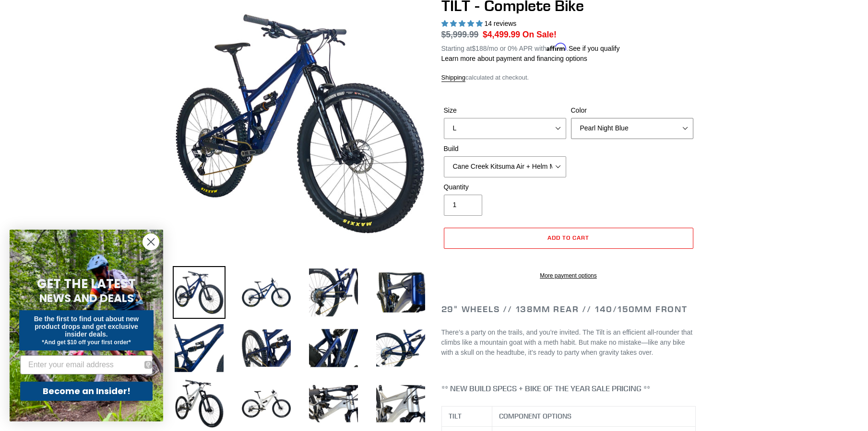 Image resolution: width=868 pixels, height=431 pixels. What do you see at coordinates (557, 47) in the screenshot?
I see `span: Affirm` at bounding box center [557, 47].